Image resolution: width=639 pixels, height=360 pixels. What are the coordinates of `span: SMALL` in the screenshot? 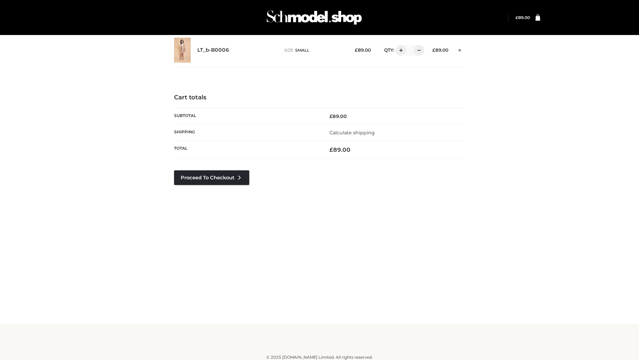 It's located at (302, 50).